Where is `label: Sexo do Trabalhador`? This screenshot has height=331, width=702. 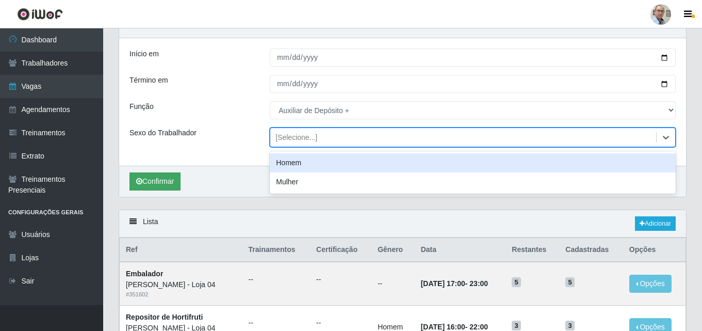
label: Sexo do Trabalhador is located at coordinates (163, 133).